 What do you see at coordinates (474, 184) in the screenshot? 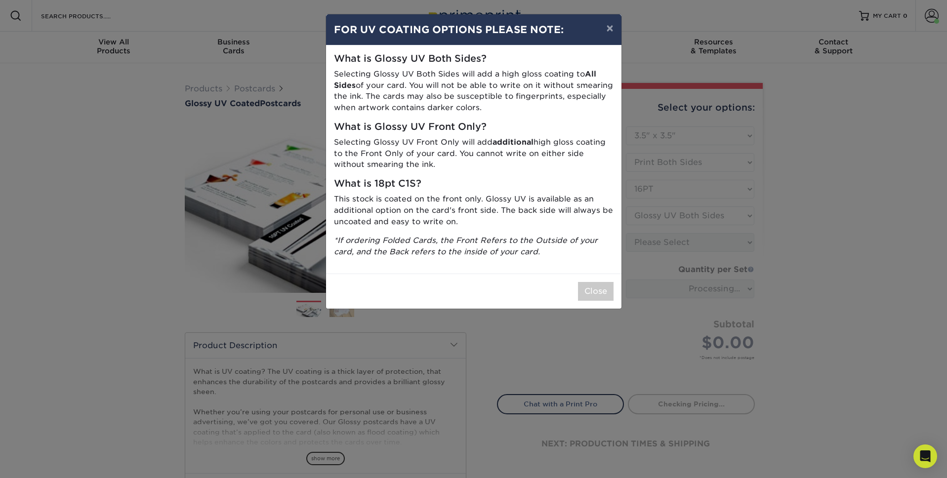
I see `h5: What is 18pt C1S?` at bounding box center [474, 184].